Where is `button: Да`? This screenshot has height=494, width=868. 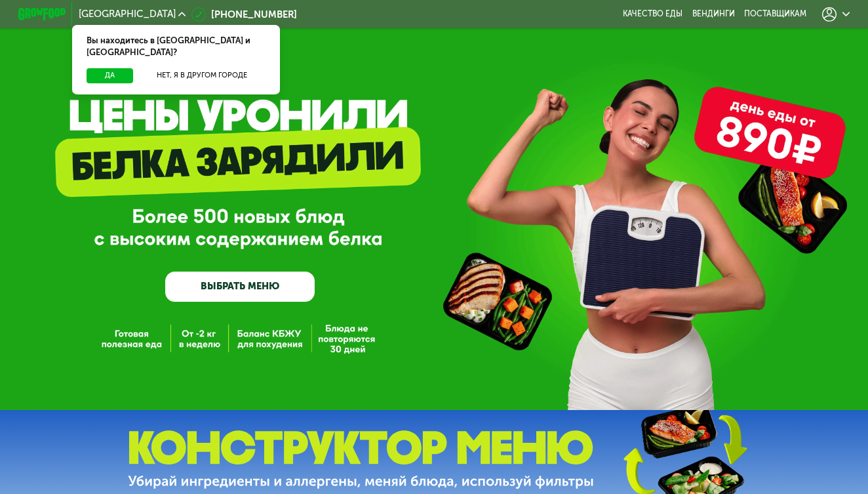
button: Да is located at coordinates (109, 76).